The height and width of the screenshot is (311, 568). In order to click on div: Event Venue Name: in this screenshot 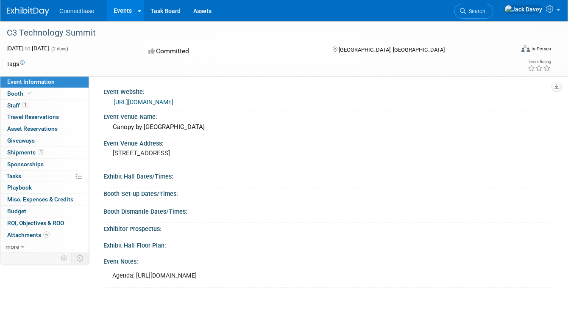, I will do `click(327, 116)`.